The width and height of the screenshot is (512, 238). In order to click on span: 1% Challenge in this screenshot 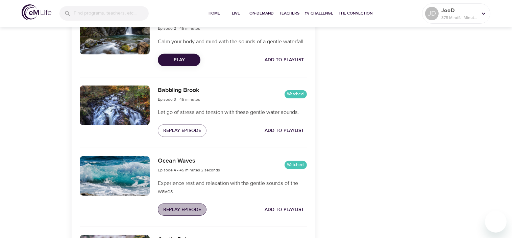, I will do `click(319, 13)`.